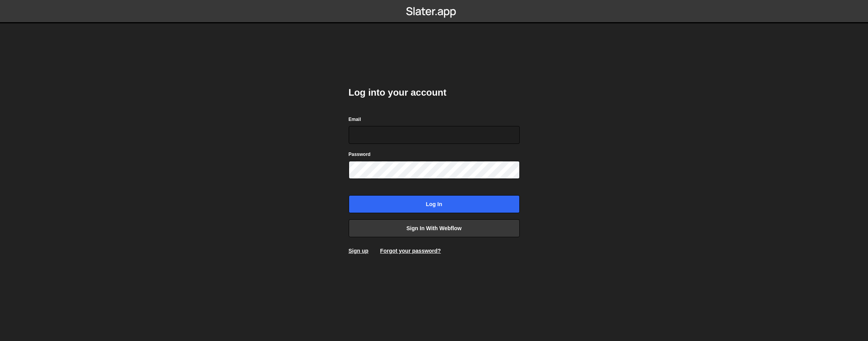 The image size is (868, 341). I want to click on a: Sign up, so click(359, 251).